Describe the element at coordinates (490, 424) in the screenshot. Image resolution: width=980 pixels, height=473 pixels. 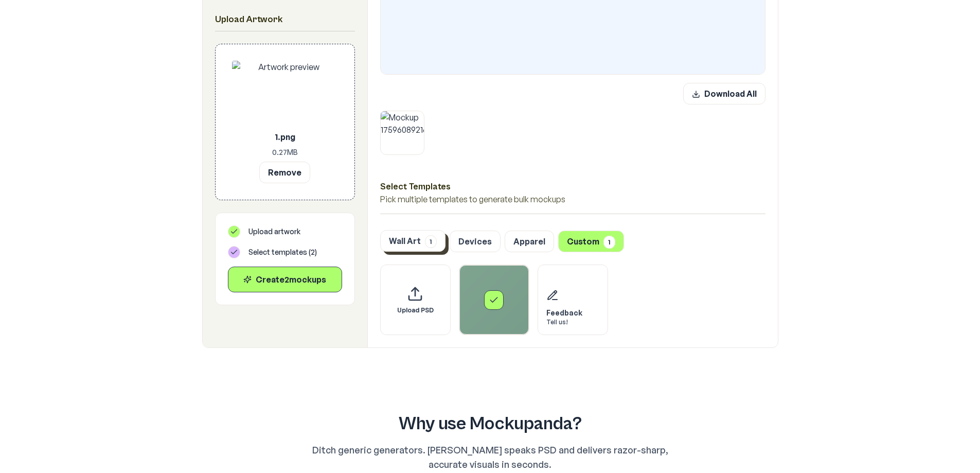
I see `h2: Why use Mockupanda?` at that location.